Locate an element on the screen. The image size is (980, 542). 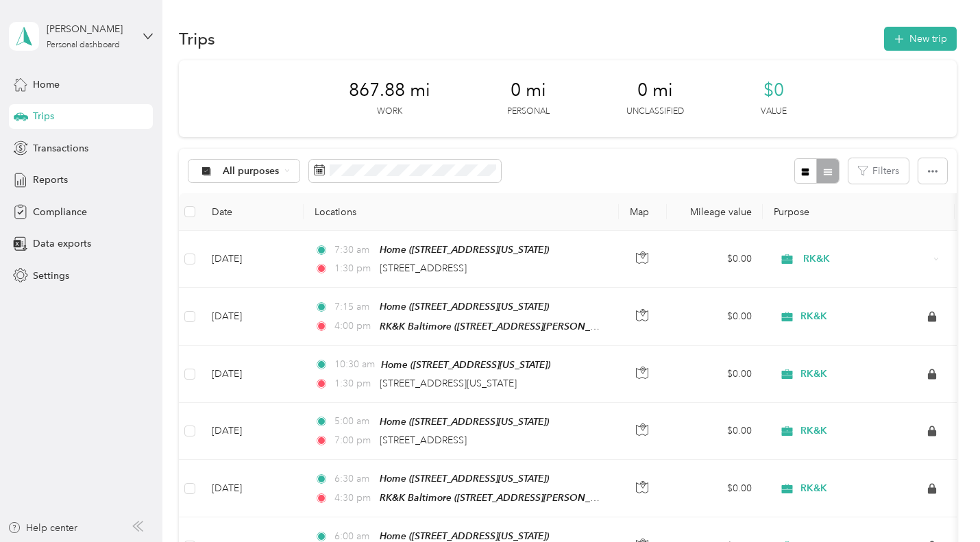
th: Locations is located at coordinates (462, 212).